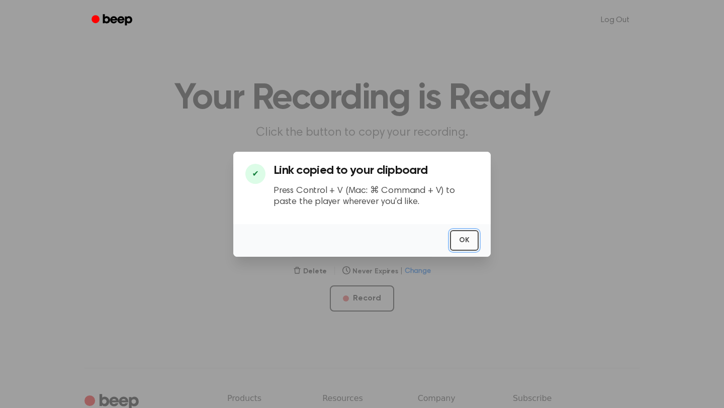  I want to click on p: Press Control + V (Mac: ⌘ Command + V) to paste the player wherever you'd like., so click(376, 197).